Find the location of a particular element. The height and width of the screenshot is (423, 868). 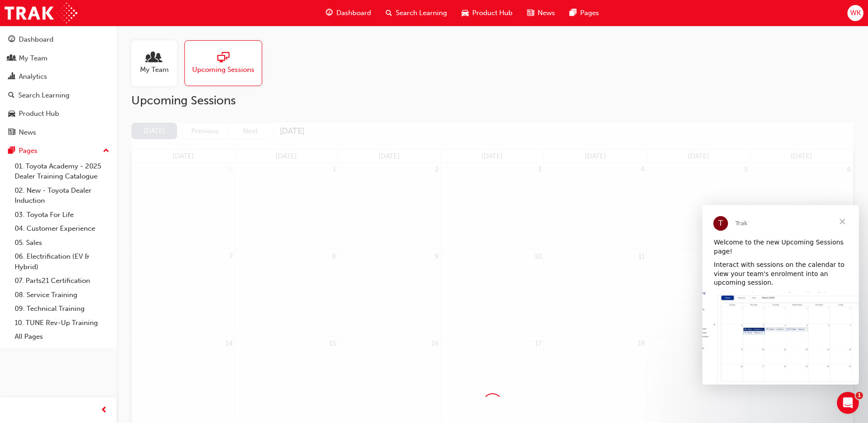

a: 10. TUNE Rev-Up Training is located at coordinates (62, 323).